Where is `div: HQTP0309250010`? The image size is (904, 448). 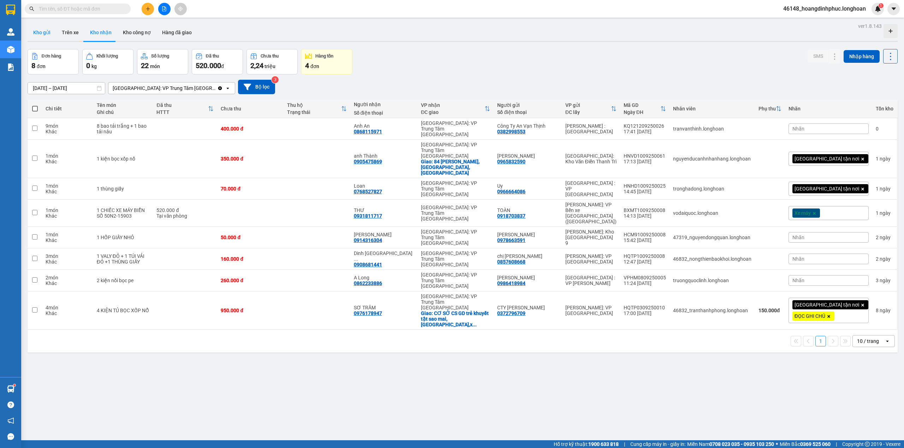 div: HQTP0309250010 is located at coordinates (644, 308).